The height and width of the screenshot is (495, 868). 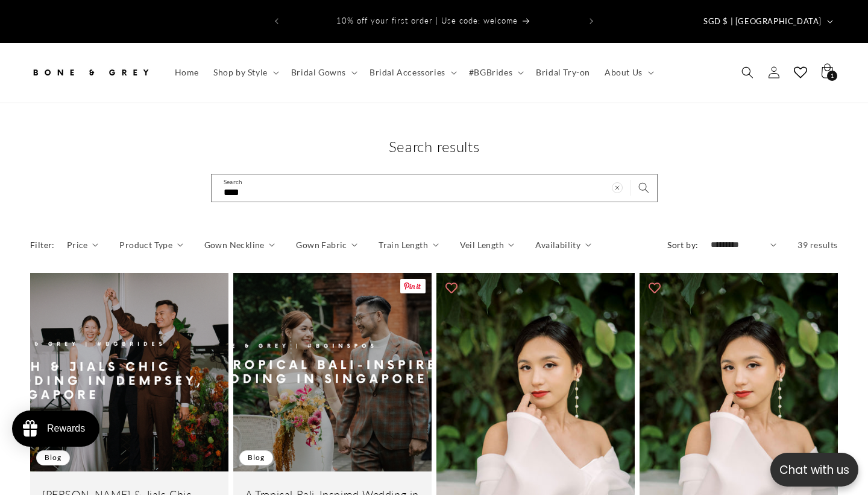 What do you see at coordinates (482, 245) in the screenshot?
I see `span: Veil Length` at bounding box center [482, 245].